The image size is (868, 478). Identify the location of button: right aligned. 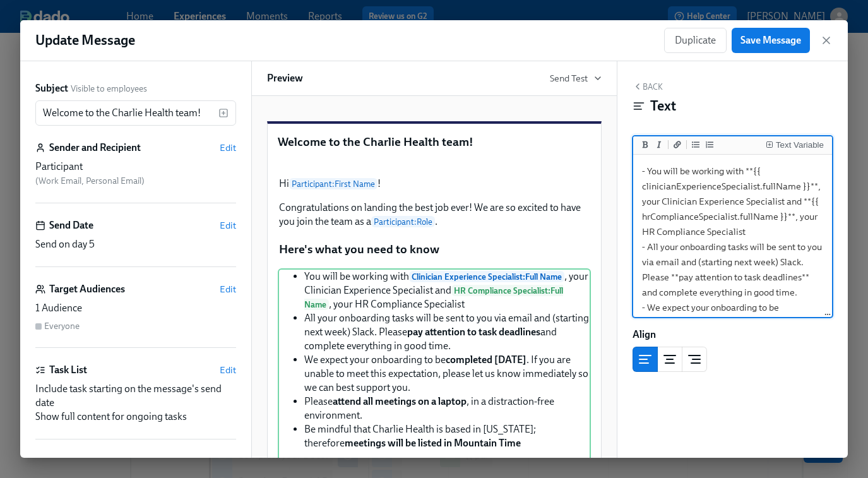
(695, 360).